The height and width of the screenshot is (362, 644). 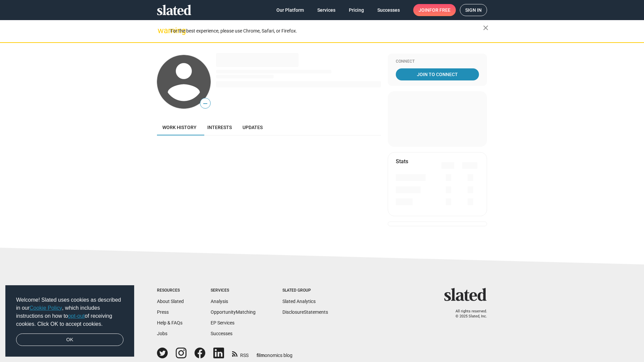 What do you see at coordinates (179, 127) in the screenshot?
I see `span: Work history` at bounding box center [179, 127].